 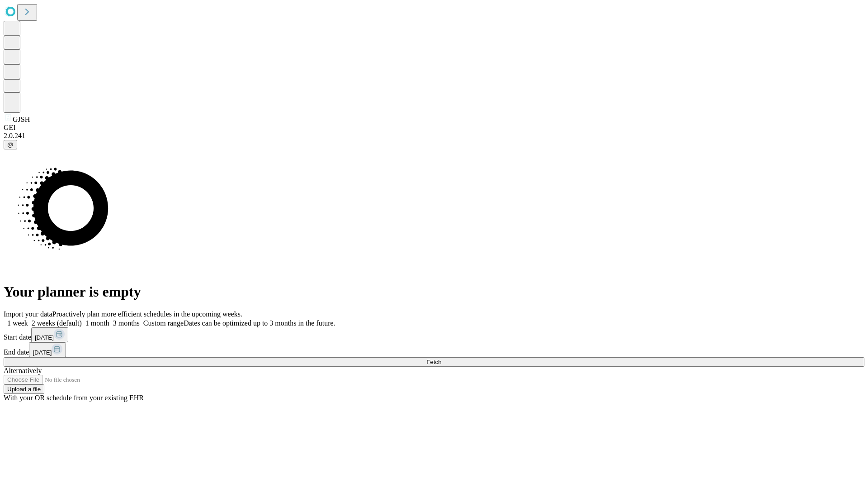 What do you see at coordinates (24, 389) in the screenshot?
I see `button: Upload a file` at bounding box center [24, 389].